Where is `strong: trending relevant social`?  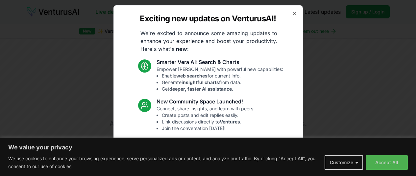 strong: trending relevant social is located at coordinates (197, 168).